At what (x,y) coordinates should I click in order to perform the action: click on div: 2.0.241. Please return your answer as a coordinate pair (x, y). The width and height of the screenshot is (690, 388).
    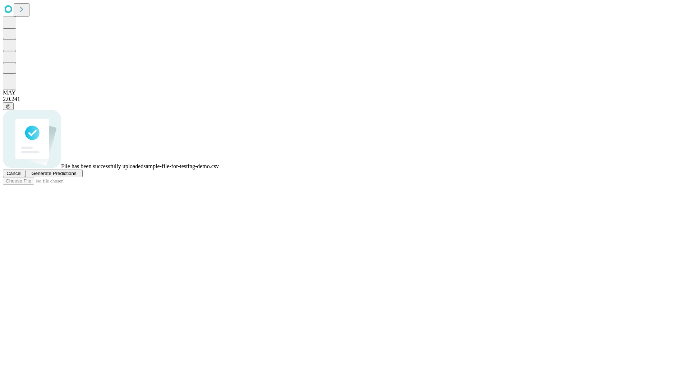
    Looking at the image, I should click on (345, 99).